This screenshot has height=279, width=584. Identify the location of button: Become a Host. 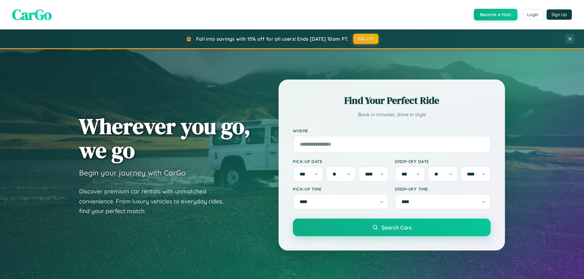
(495, 15).